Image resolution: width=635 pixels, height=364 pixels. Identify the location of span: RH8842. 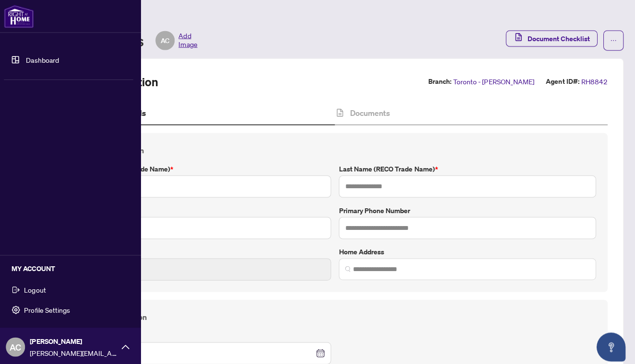
(594, 81).